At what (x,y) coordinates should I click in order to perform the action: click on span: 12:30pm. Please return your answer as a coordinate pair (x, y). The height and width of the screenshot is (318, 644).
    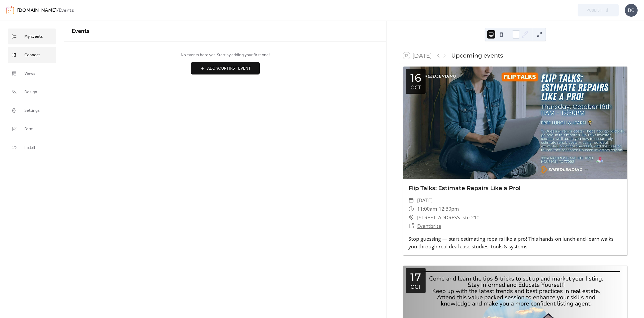
    Looking at the image, I should click on (449, 208).